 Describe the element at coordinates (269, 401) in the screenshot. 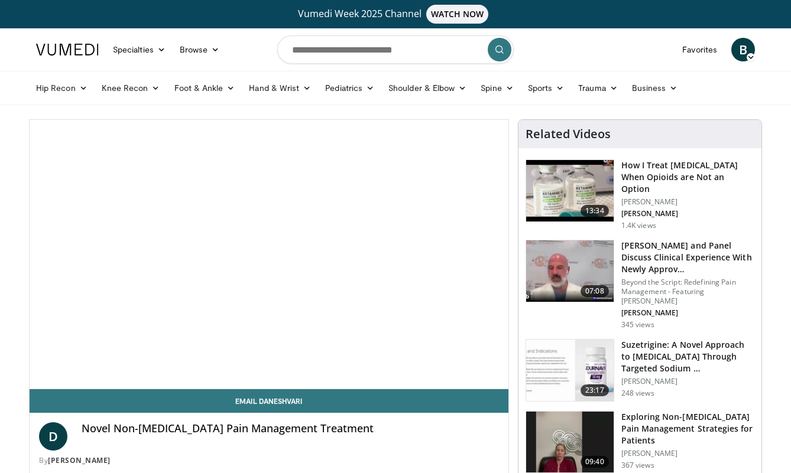

I see `a: Email Daneshvari` at that location.